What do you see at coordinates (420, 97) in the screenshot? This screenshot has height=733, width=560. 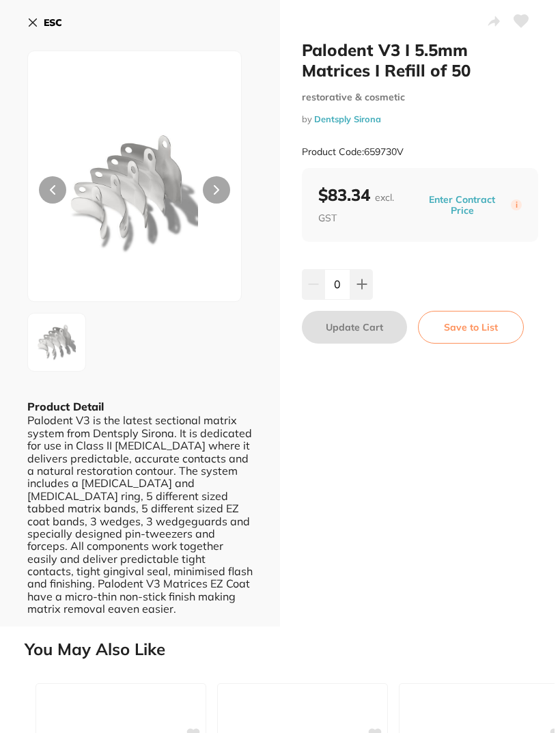 I see `small: restorative & cosmetic` at bounding box center [420, 97].